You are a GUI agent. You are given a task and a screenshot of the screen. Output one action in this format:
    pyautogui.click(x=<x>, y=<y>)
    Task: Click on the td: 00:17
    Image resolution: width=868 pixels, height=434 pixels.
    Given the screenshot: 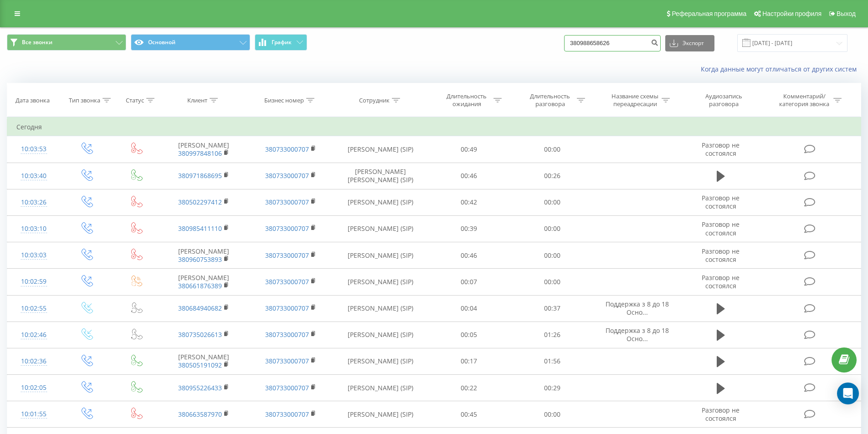 What is the action you would take?
    pyautogui.click(x=469, y=361)
    